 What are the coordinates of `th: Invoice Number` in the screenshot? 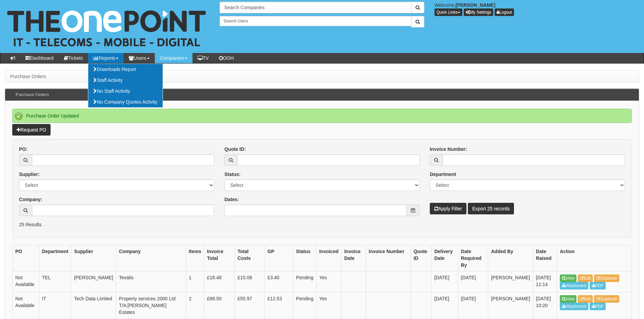 It's located at (388, 258).